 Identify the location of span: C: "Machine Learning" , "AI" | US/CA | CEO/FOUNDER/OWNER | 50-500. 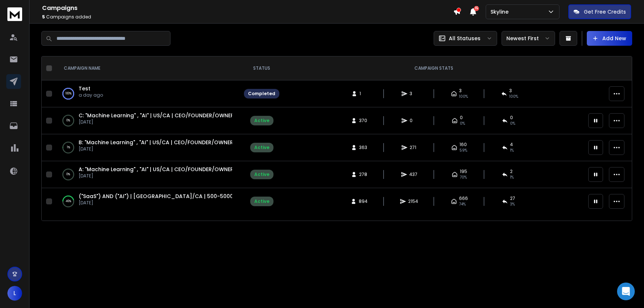
(168, 116).